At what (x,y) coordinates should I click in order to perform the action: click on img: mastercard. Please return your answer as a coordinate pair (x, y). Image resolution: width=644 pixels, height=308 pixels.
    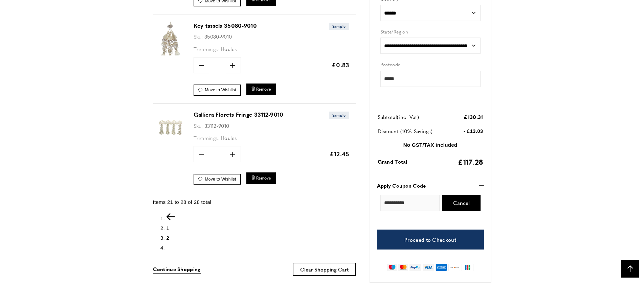
    Looking at the image, I should click on (403, 267).